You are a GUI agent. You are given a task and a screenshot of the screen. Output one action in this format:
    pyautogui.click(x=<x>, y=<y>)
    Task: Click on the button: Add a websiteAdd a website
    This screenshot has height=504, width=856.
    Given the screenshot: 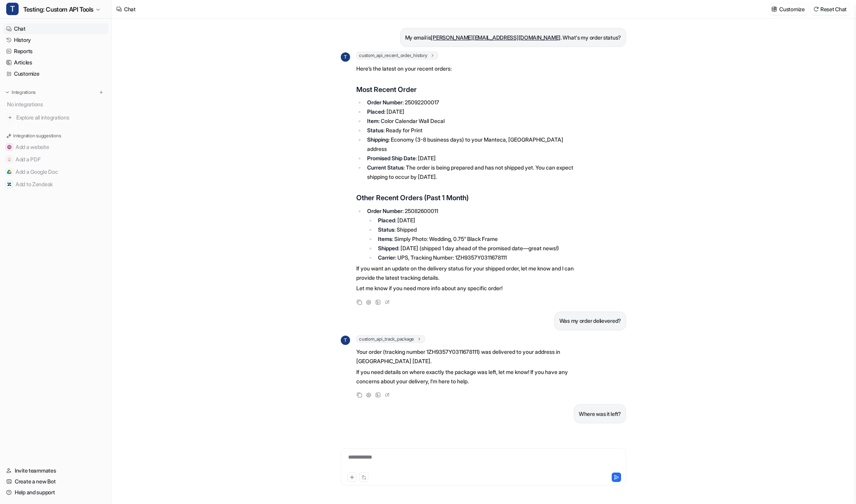 What is the action you would take?
    pyautogui.click(x=56, y=147)
    